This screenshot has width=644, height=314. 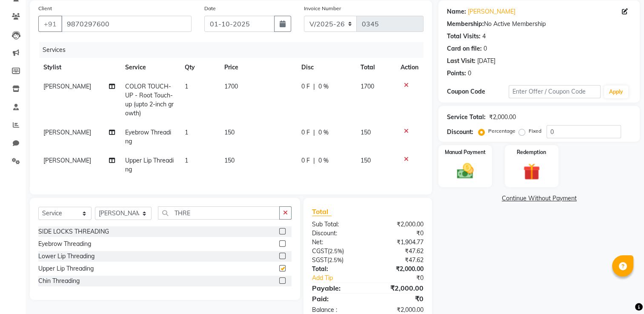 What do you see at coordinates (210, 9) in the screenshot?
I see `label: Date` at bounding box center [210, 9].